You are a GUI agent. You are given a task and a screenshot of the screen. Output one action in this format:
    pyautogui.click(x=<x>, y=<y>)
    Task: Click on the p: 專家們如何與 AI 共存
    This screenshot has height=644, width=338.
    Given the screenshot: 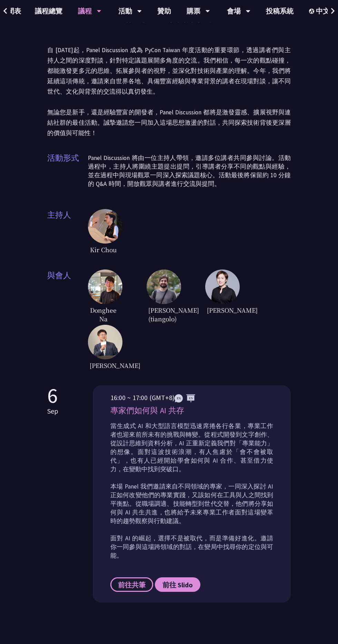 What is the action you would take?
    pyautogui.click(x=192, y=411)
    